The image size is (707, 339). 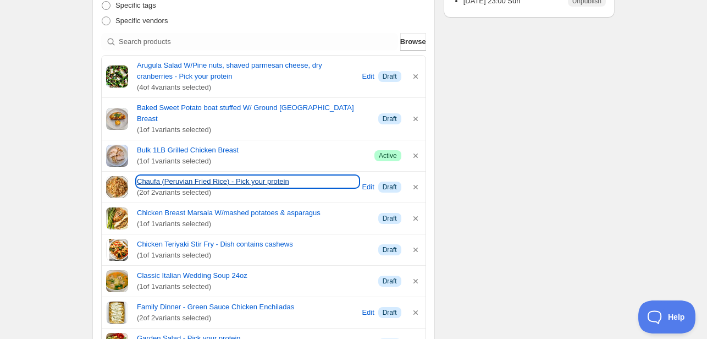 I want to click on img: Baked Sweet Potato boat W/ Ground Turkey Breast - Fresh 'N Tasty - Naples Meal prep, so click(x=117, y=119).